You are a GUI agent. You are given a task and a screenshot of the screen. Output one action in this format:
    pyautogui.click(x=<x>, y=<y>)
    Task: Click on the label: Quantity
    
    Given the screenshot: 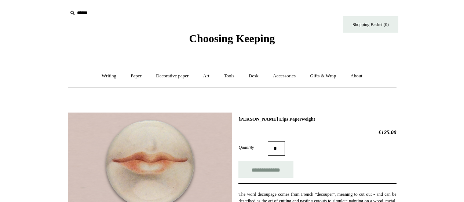 What is the action you would take?
    pyautogui.click(x=253, y=147)
    